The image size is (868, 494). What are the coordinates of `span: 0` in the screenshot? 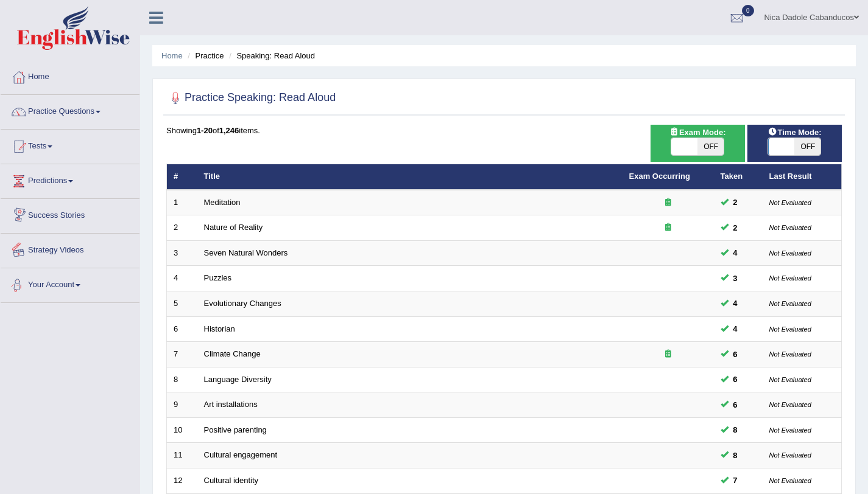 It's located at (748, 10).